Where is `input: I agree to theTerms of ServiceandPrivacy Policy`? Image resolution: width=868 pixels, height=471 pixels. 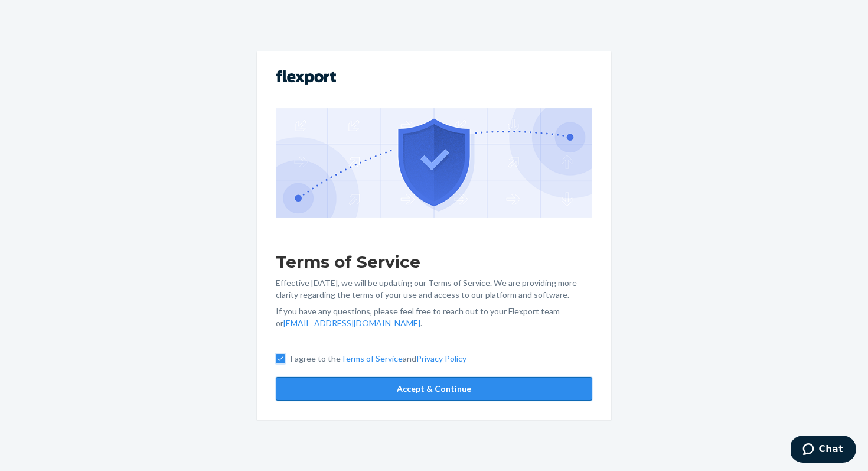 input: I agree to theTerms of ServiceandPrivacy Policy is located at coordinates (281, 358).